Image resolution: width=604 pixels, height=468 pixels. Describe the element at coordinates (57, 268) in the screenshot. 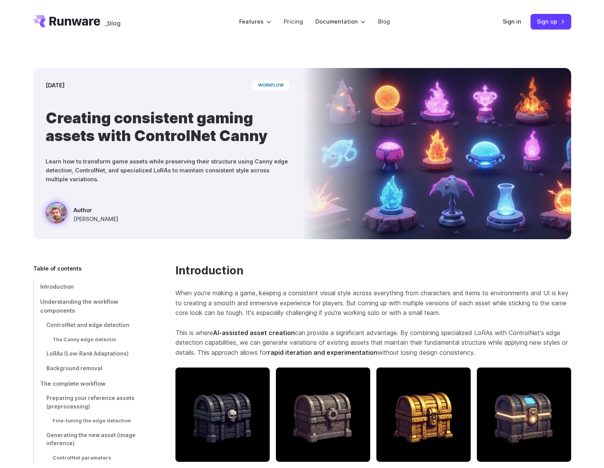

I see `span: Table of contents` at that location.